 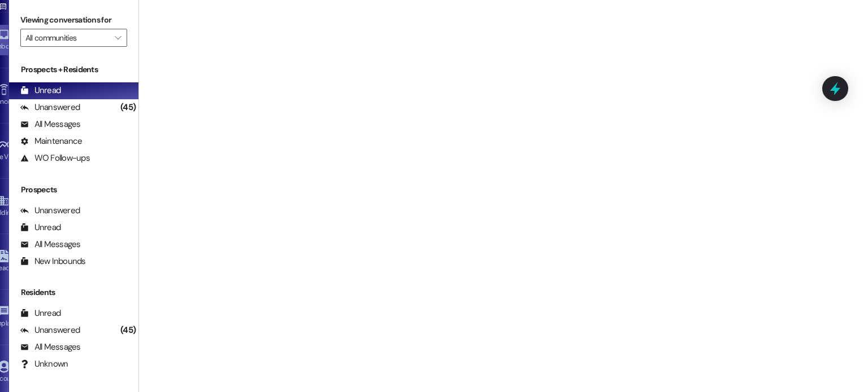 I want to click on div: Prospects, so click(x=73, y=189).